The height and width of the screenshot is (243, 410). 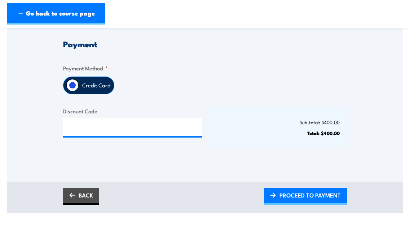 What do you see at coordinates (96, 85) in the screenshot?
I see `label: Credit Card` at bounding box center [96, 85].